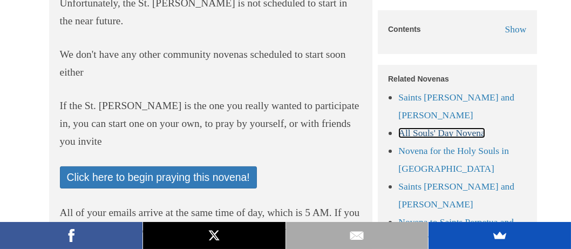 This screenshot has height=249, width=571. Describe the element at coordinates (499, 235) in the screenshot. I see `a: SumoMe` at that location.